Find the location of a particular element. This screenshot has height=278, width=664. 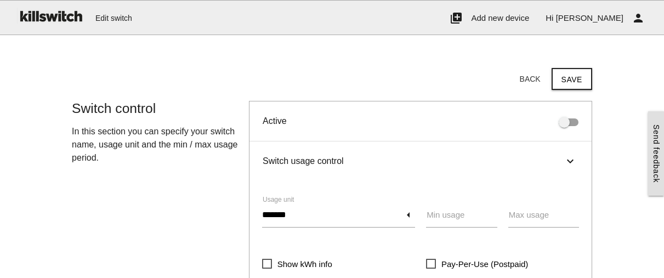

span: Show kWh info is located at coordinates (297, 264).